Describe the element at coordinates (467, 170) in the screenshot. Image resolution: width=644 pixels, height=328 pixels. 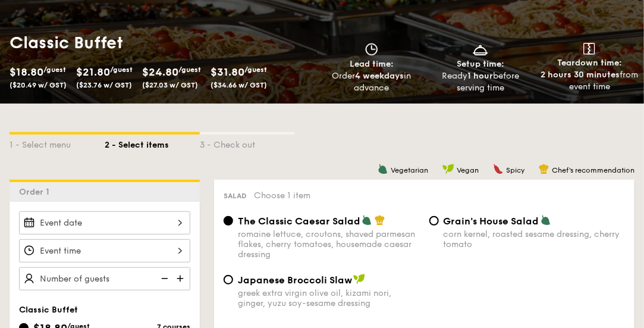
I see `span: Vegan` at that location.